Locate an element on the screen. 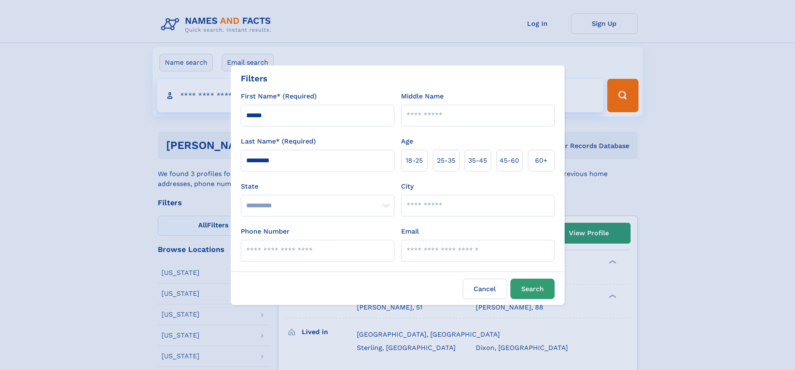 The width and height of the screenshot is (795, 370). div: Filters is located at coordinates (254, 78).